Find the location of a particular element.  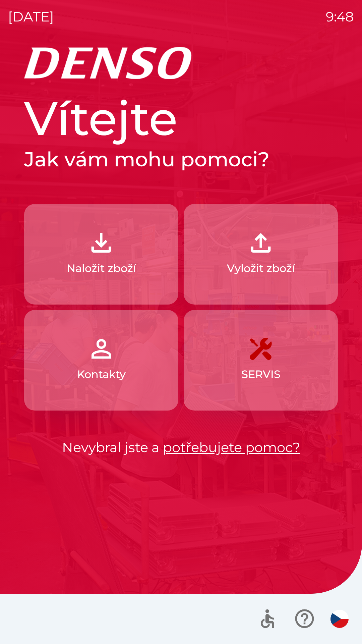

img: cs flag is located at coordinates (339, 619).